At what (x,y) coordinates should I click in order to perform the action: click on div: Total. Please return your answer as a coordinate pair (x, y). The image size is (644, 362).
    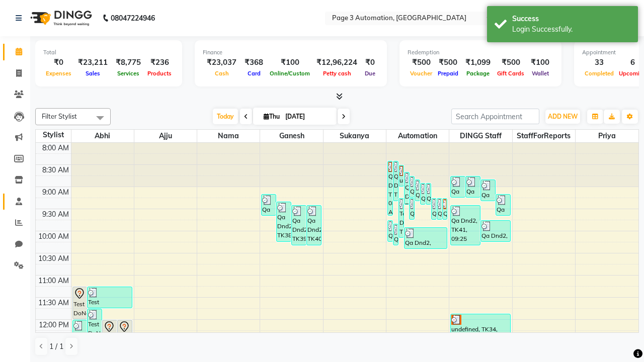
    Looking at the image, I should click on (108, 52).